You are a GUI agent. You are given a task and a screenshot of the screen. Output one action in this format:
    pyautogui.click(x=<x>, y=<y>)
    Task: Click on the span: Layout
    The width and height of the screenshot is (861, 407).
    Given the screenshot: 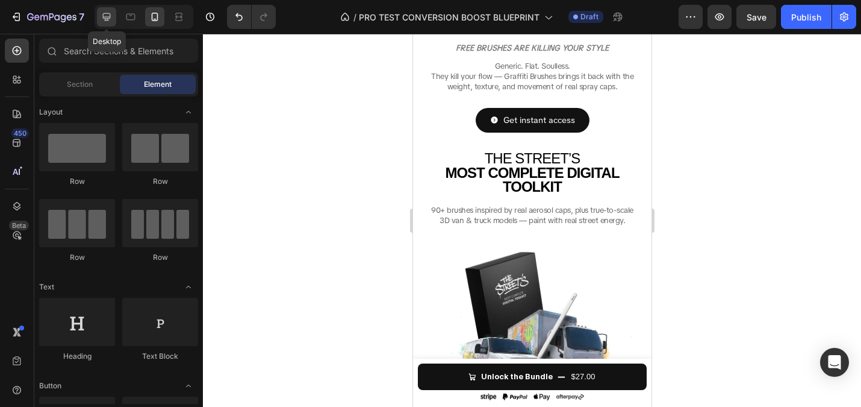 What is the action you would take?
    pyautogui.click(x=51, y=112)
    